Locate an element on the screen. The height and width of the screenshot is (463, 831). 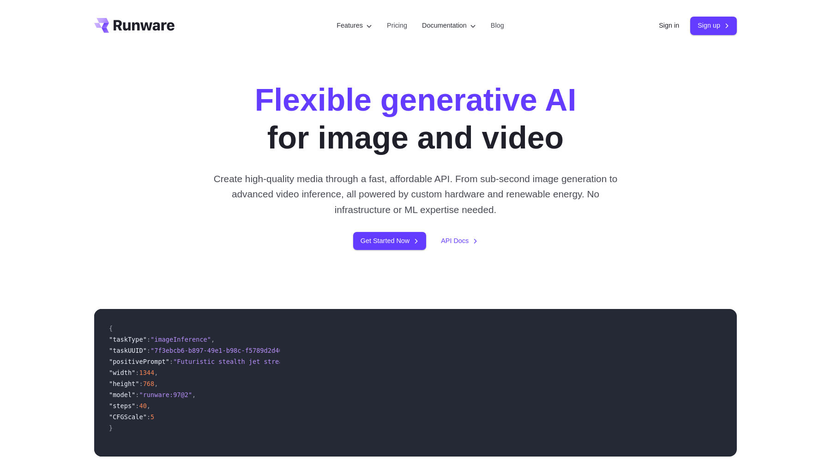
span: "width" is located at coordinates (122, 373).